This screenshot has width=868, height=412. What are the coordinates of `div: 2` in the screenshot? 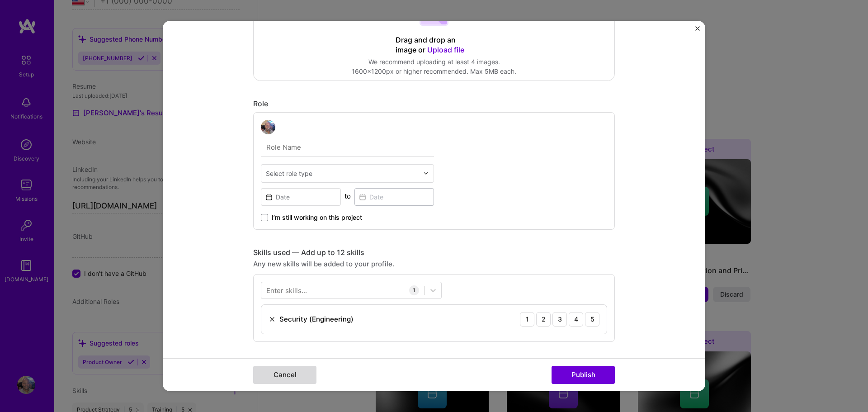 It's located at (543, 319).